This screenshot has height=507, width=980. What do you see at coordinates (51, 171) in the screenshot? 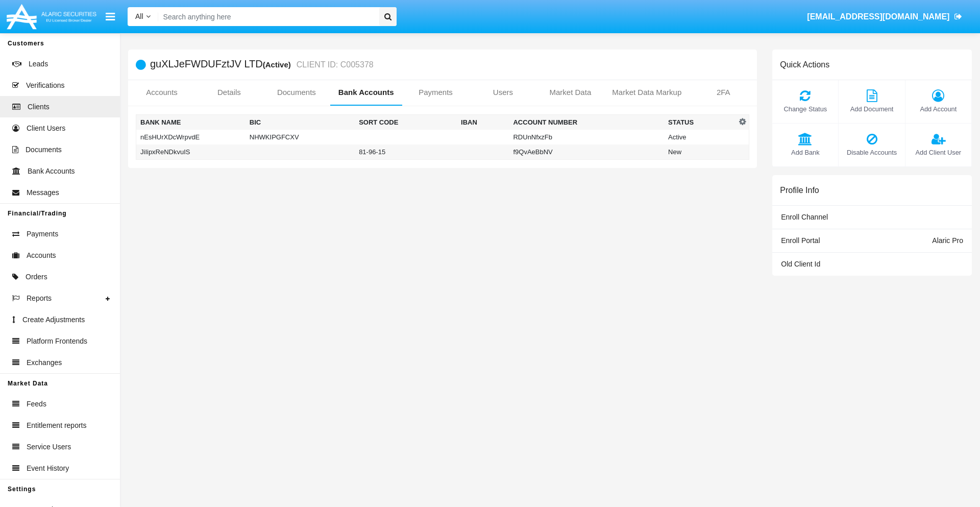
I see `span: Bank Accounts` at bounding box center [51, 171].